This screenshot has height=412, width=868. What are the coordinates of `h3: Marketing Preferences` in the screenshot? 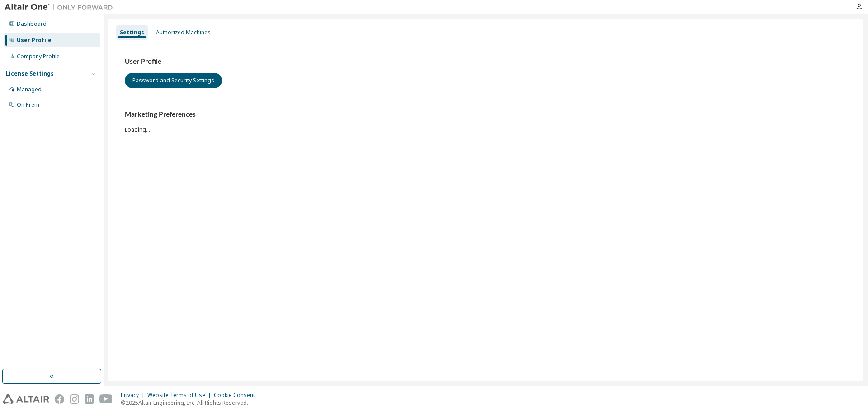 It's located at (486, 115).